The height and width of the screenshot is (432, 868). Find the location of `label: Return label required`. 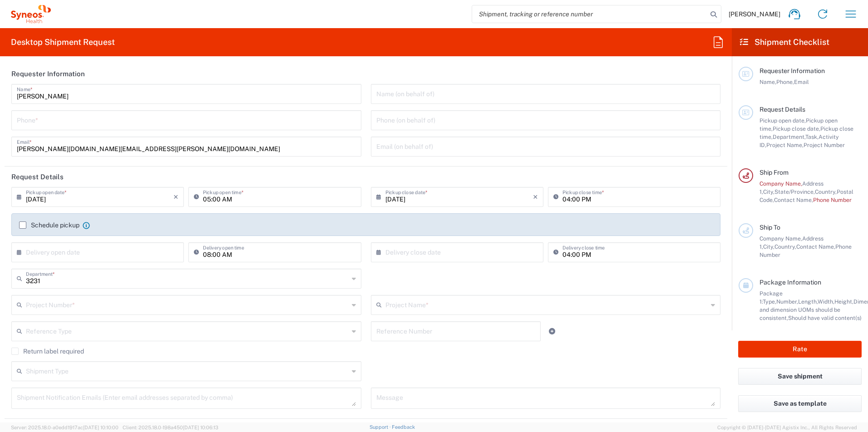

label: Return label required is located at coordinates (48, 352).